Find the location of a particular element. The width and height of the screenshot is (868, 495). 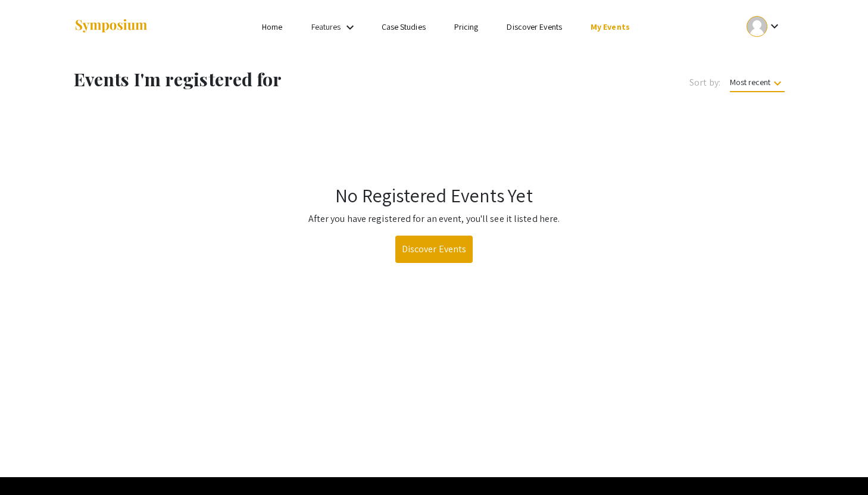

a: Home is located at coordinates (272, 27).